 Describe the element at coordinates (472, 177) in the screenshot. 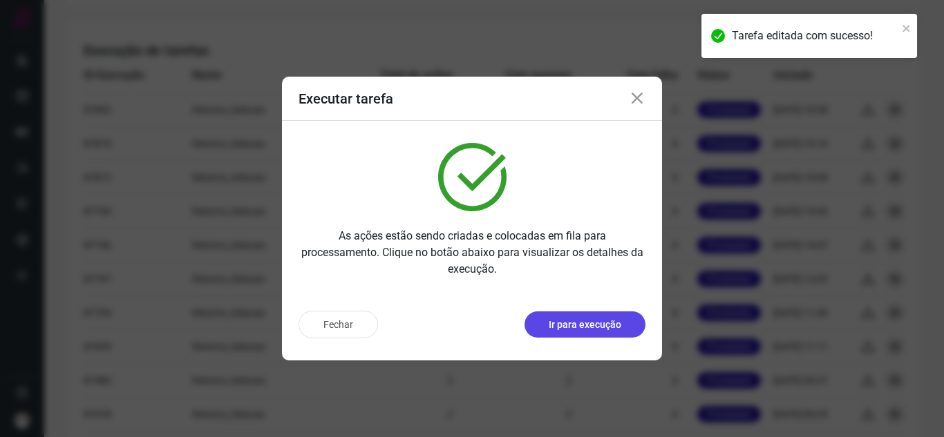

I see `img: verified.svg` at that location.